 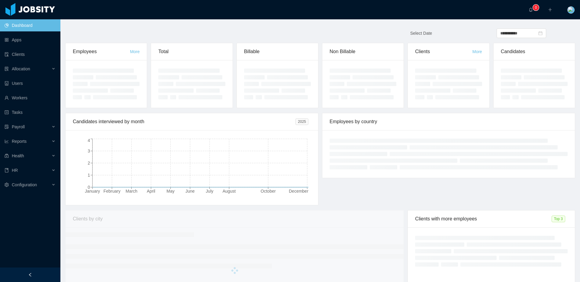 I want to click on tspan: August, so click(x=229, y=191).